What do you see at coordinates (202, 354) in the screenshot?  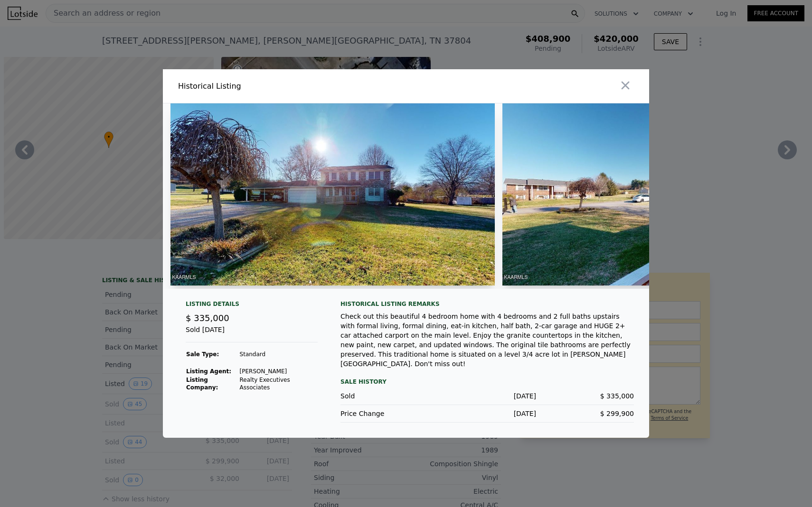 I see `strong: Sale Type:` at bounding box center [202, 354].